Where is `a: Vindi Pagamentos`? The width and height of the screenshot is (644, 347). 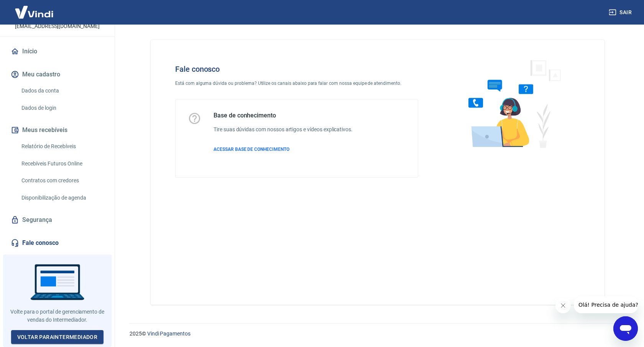 a: Vindi Pagamentos is located at coordinates (169, 333).